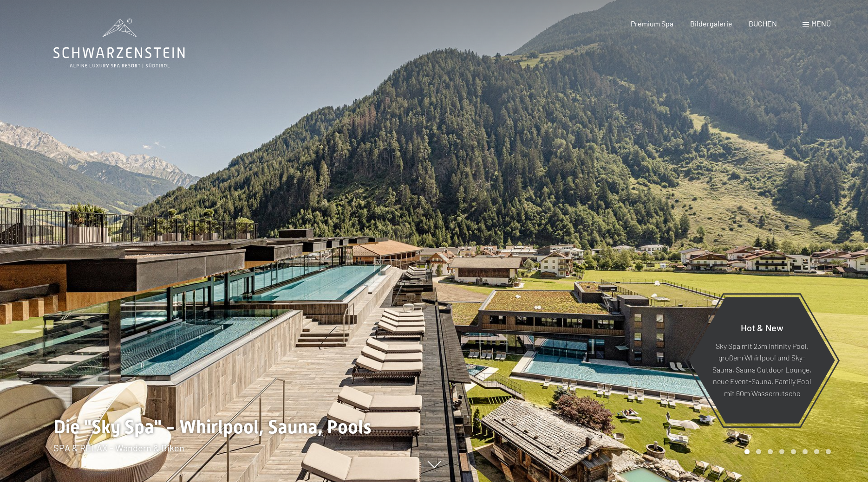  Describe the element at coordinates (781, 452) in the screenshot. I see `div: Carousel Page 4` at that location.